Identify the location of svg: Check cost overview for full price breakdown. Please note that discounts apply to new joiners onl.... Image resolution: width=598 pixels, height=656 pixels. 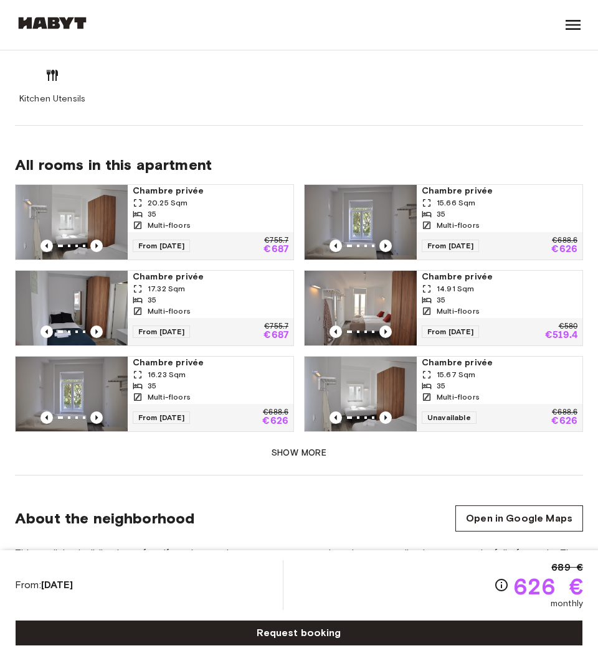
(501, 585).